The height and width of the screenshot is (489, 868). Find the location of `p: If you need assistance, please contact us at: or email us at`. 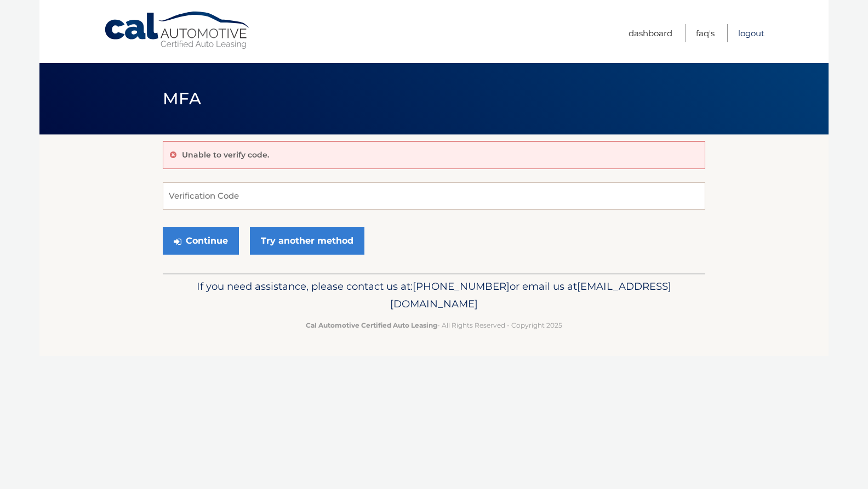

p: If you need assistance, please contact us at: or email us at is located at coordinates (434, 295).